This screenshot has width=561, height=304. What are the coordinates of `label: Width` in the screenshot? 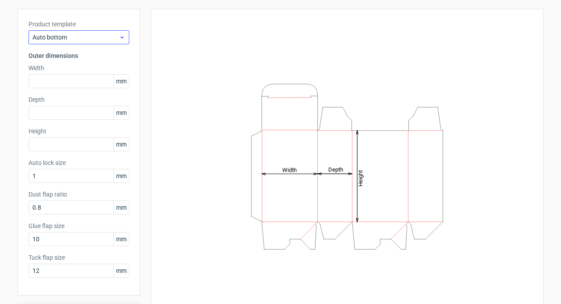 It's located at (79, 68).